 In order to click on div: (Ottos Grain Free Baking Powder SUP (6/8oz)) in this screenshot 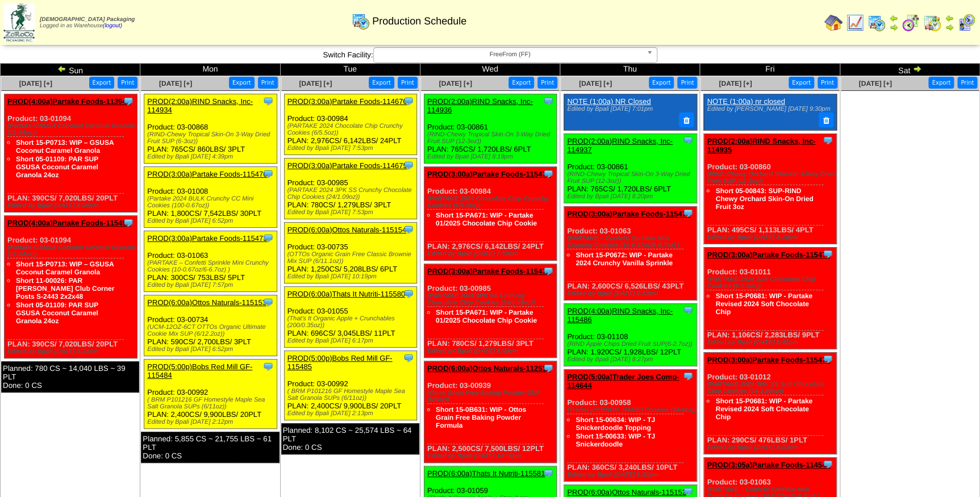, I will do `click(492, 396)`.